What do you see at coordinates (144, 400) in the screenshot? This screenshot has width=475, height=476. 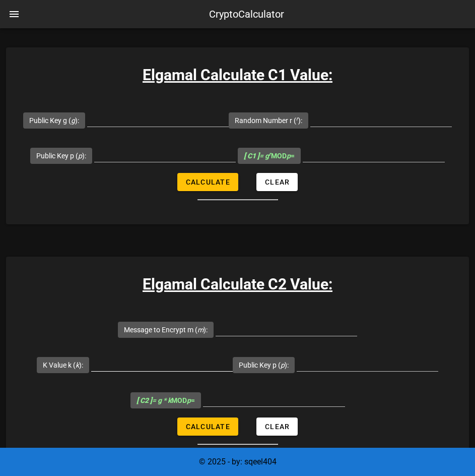 I see `b: [ C2 ]` at bounding box center [144, 400].